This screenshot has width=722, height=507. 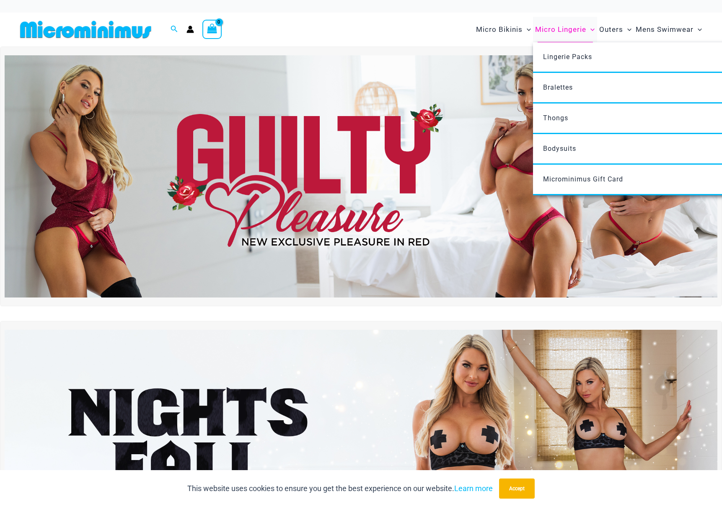 What do you see at coordinates (669, 29) in the screenshot?
I see `a: Mens SwimwearMenu ToggleMenu Toggle` at bounding box center [669, 29].